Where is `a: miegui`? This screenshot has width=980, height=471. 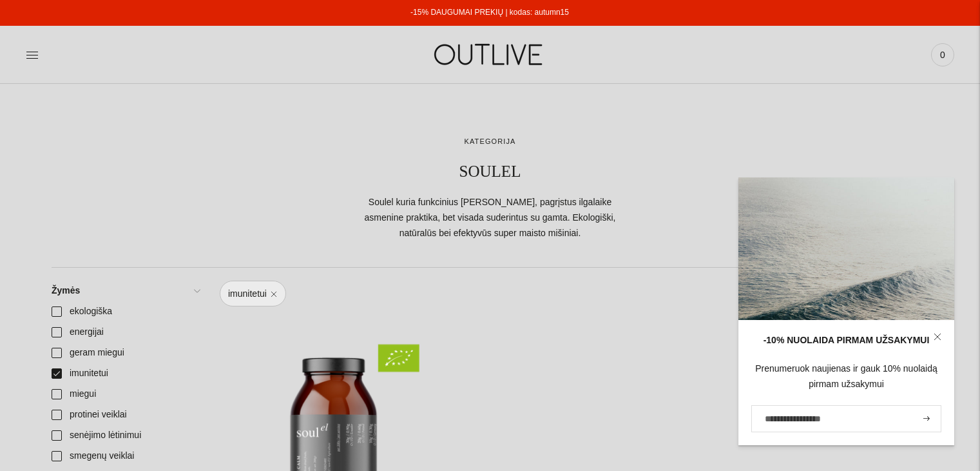 a: miegui is located at coordinates (125, 394).